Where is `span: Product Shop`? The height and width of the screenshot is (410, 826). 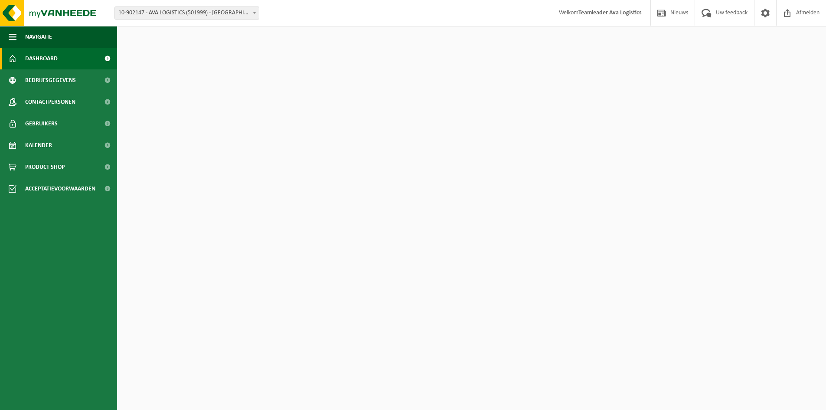 span: Product Shop is located at coordinates (45, 167).